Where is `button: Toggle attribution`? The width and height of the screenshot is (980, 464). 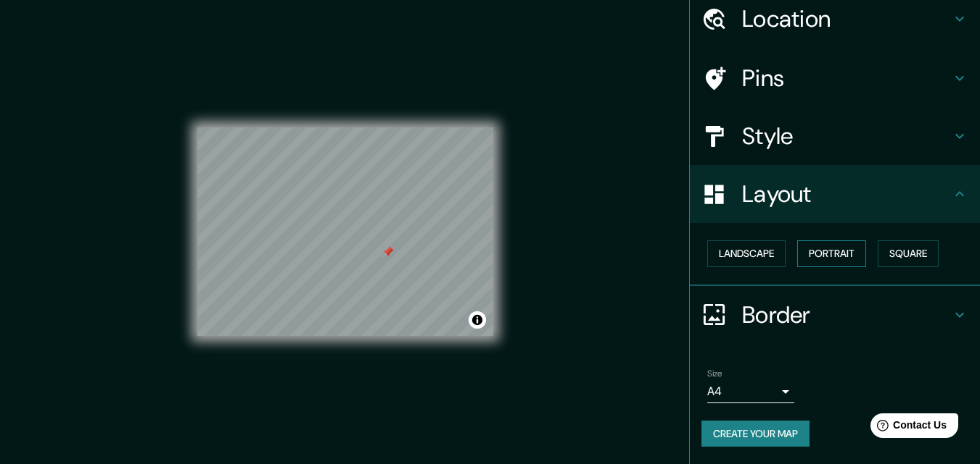
button: Toggle attribution is located at coordinates (477, 321).